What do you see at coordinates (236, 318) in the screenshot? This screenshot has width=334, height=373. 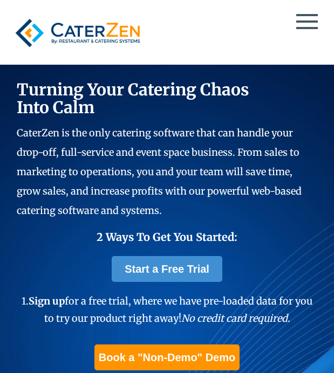 I see `em: No credit card required.` at bounding box center [236, 318].